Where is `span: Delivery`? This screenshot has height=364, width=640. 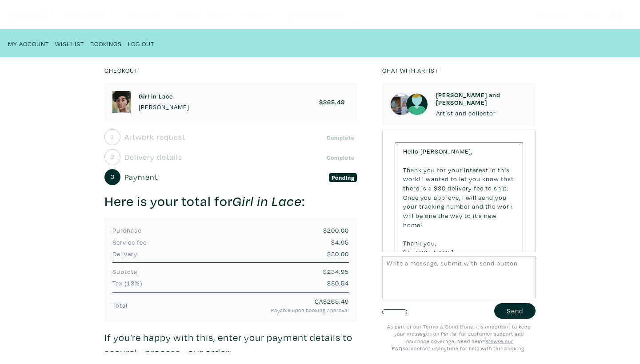
span: Delivery is located at coordinates (125, 253).